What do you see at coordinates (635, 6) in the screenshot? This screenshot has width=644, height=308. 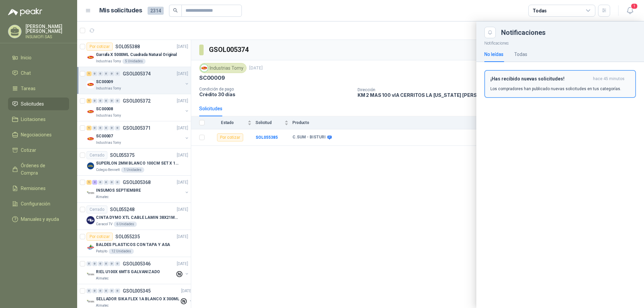 I see `span: 1` at bounding box center [635, 6].